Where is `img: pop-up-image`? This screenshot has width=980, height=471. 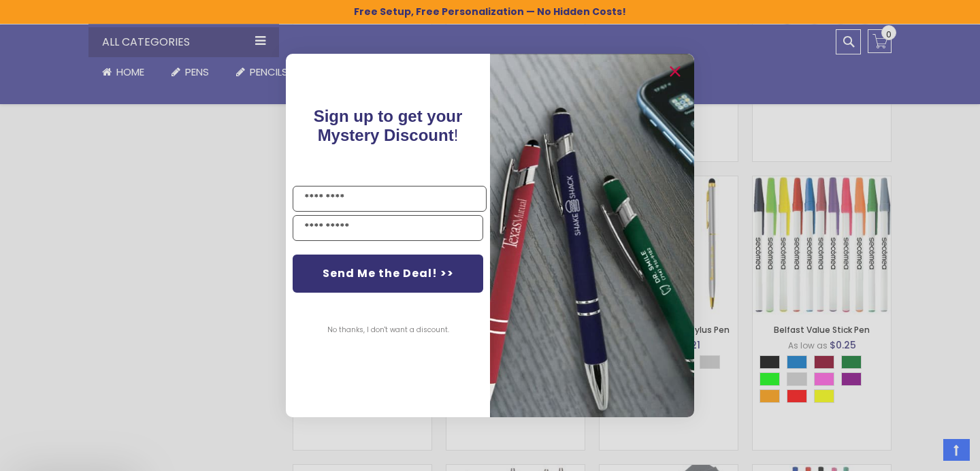 img: pop-up-image is located at coordinates (592, 235).